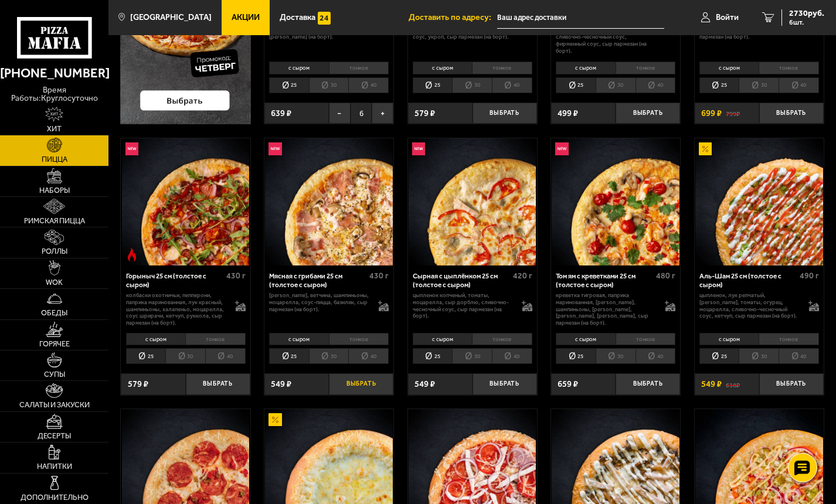  Describe the element at coordinates (733, 384) in the screenshot. I see `s: 618 ₽` at that location.